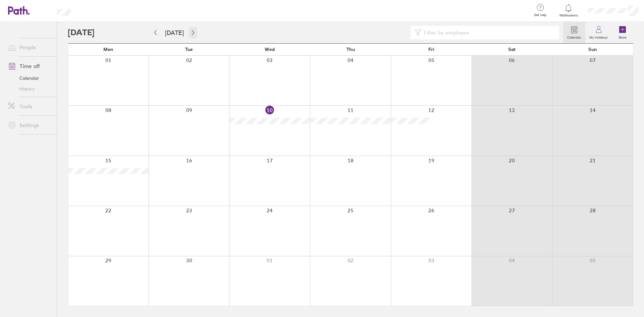  What do you see at coordinates (568, 10) in the screenshot?
I see `a: Notifications` at bounding box center [568, 10].